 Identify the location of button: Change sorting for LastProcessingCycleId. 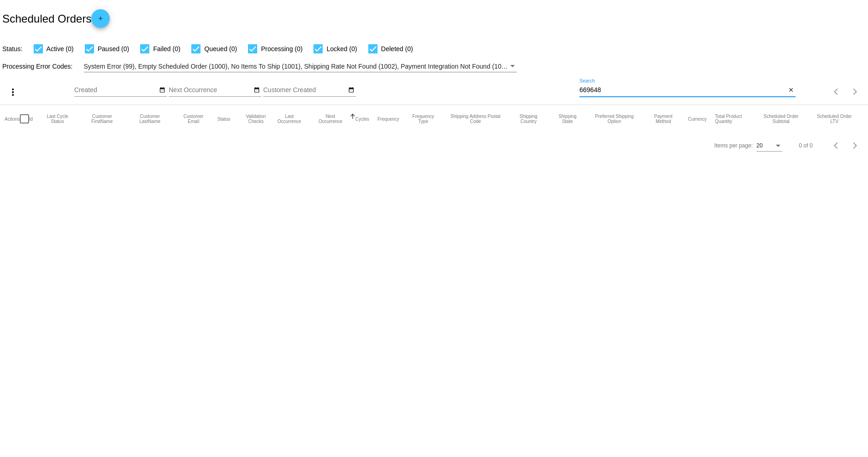
(57, 119).